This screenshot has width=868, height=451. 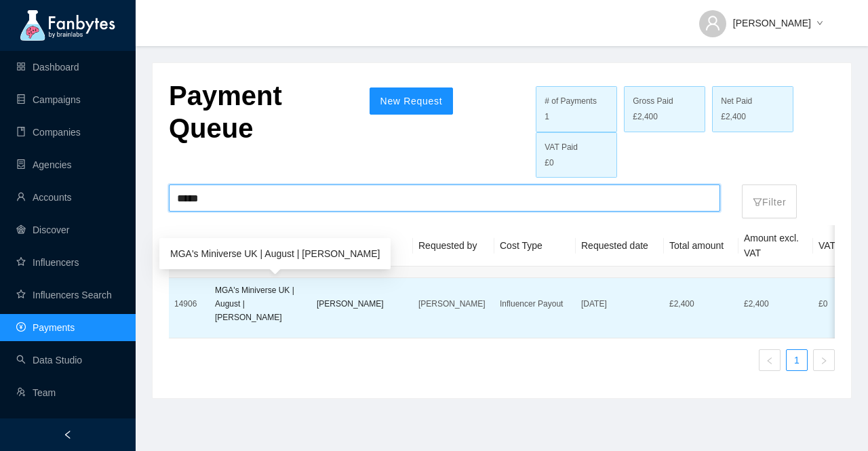 What do you see at coordinates (46, 328) in the screenshot?
I see `a: pay-circlePayments` at bounding box center [46, 328].